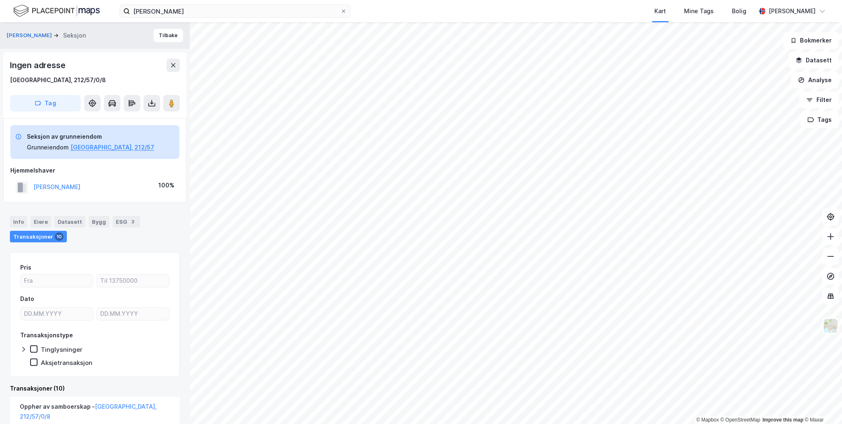 The width and height of the screenshot is (842, 424). Describe the element at coordinates (41, 221) in the screenshot. I see `div: Eiere` at that location.